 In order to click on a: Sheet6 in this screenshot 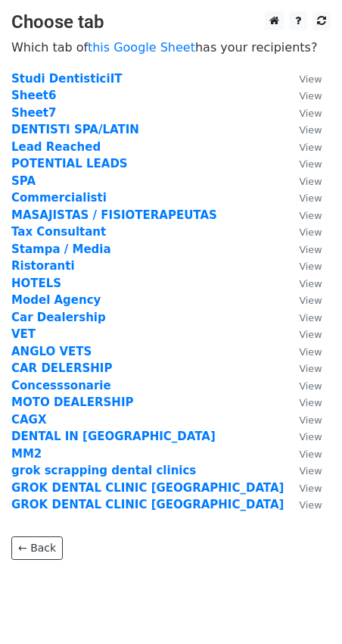, I will do `click(33, 96)`.